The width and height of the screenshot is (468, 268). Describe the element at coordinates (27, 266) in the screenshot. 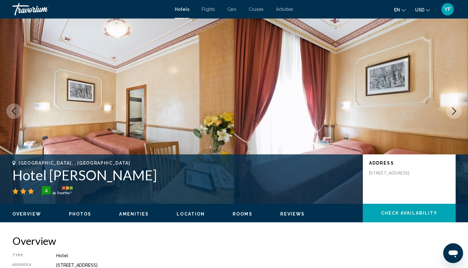

I see `div: Address` at that location.